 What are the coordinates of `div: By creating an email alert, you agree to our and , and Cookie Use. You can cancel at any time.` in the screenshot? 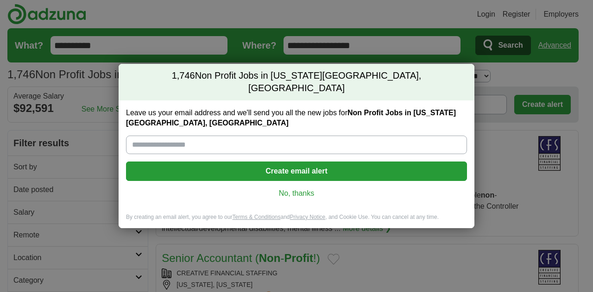 It's located at (297, 221).